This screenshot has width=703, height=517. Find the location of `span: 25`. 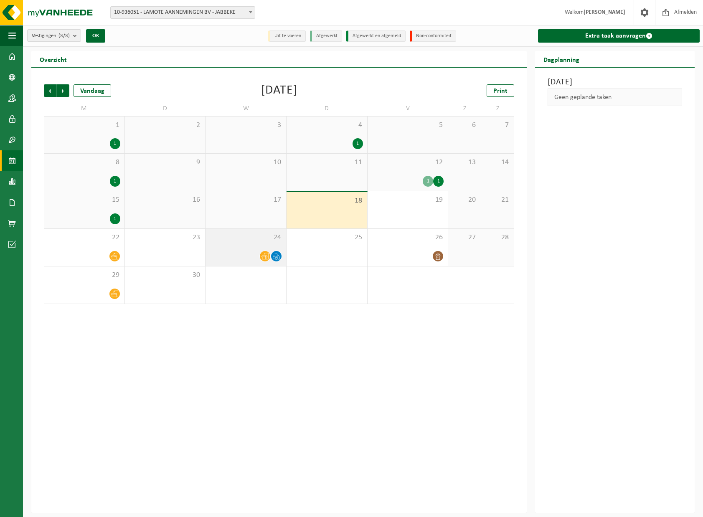

span: 25 is located at coordinates (327, 238).